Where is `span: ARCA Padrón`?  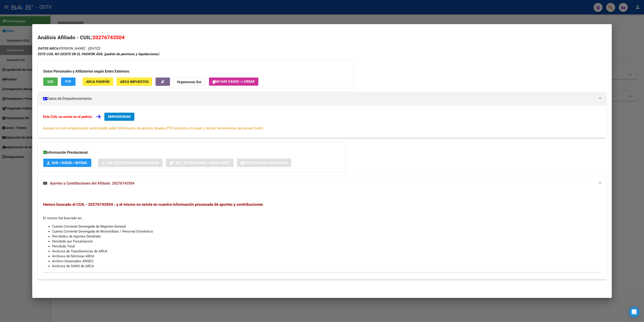
span: ARCA Padrón is located at coordinates (98, 82).